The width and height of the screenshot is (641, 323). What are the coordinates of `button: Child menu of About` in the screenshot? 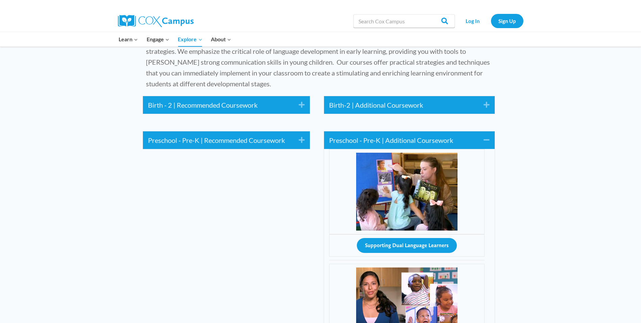 It's located at (221, 39).